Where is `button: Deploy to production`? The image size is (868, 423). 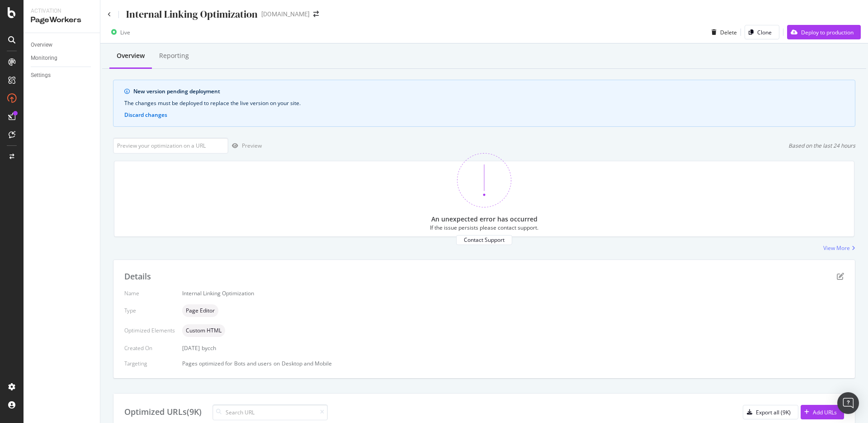
button: Deploy to production is located at coordinates (824, 32).